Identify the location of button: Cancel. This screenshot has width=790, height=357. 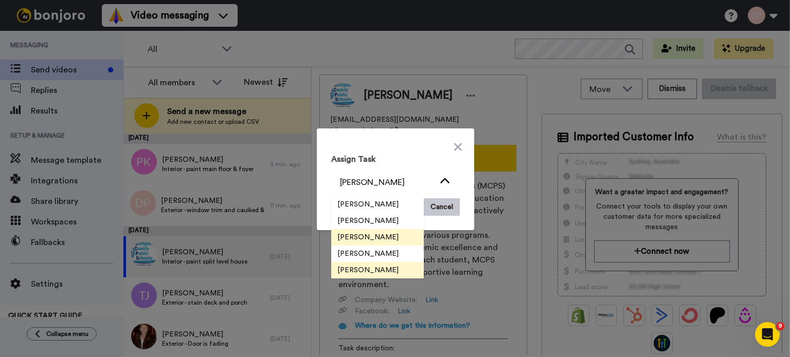
(442, 207).